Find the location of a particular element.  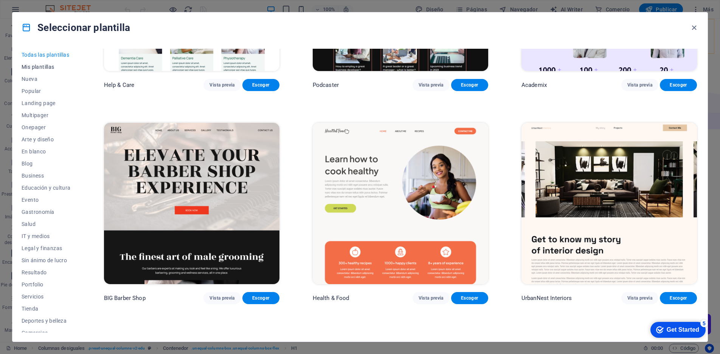

div: Get Started is located at coordinates (39, 12).